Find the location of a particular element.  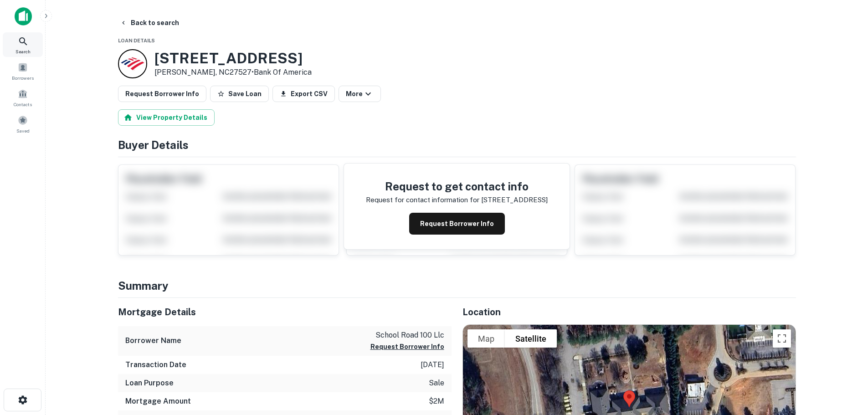

a: Contacts is located at coordinates (23, 97).